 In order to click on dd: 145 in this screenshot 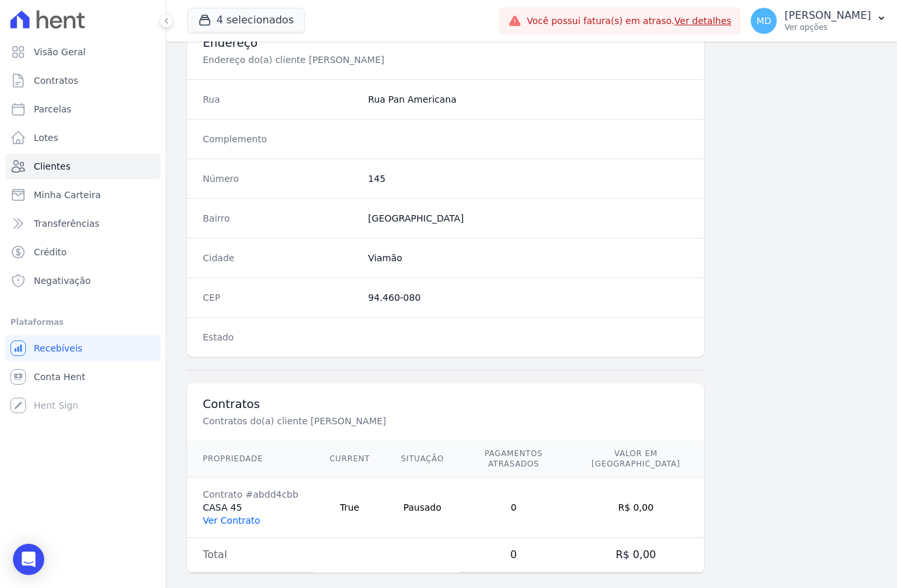, I will do `click(528, 179)`.